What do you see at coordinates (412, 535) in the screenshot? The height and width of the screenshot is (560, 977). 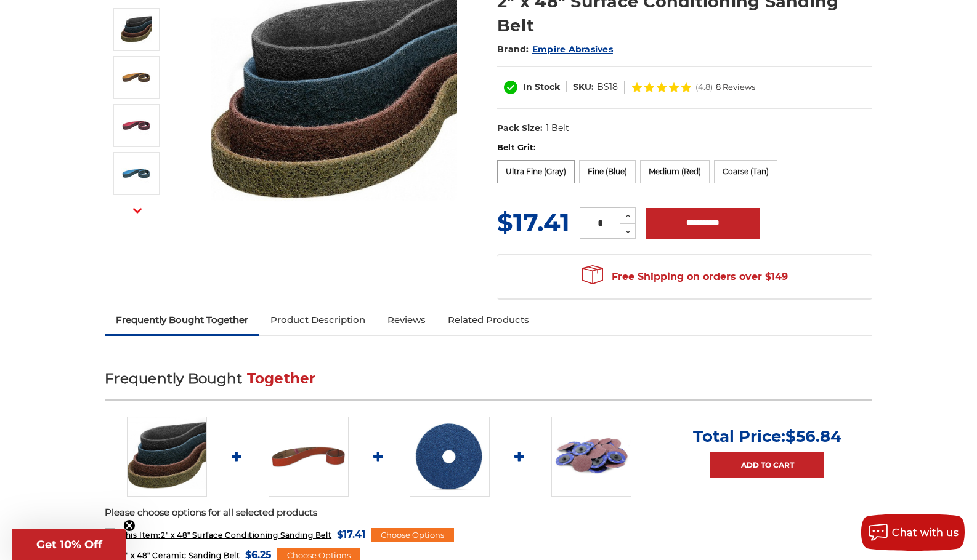 I see `div: Choose Options` at bounding box center [412, 535].